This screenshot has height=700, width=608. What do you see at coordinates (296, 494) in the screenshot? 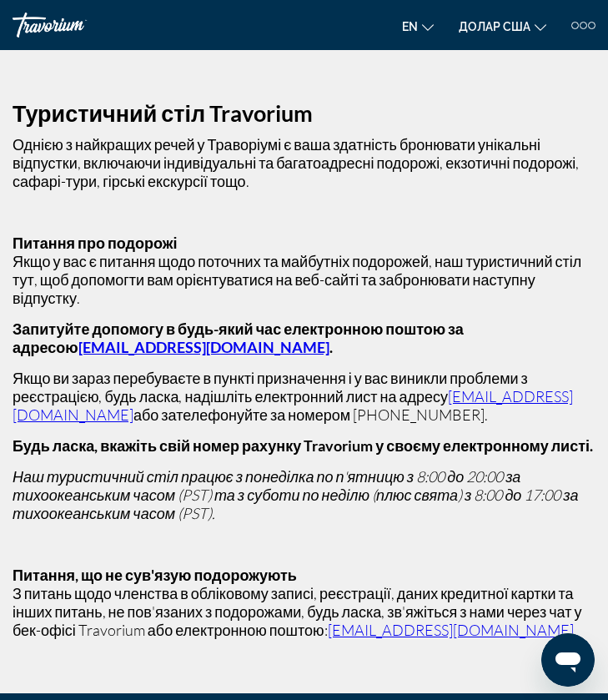
I see `em: Наш туристичний стіл працює з понеділка по п'ятницю з 8:00 до 20:00 за тихоокеанським часом (PST)...` at bounding box center [296, 494].